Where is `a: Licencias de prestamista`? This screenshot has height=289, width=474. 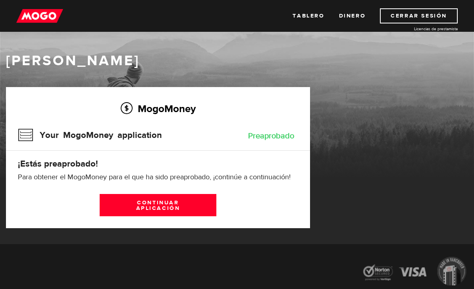 a: Licencias de prestamista is located at coordinates (428, 29).